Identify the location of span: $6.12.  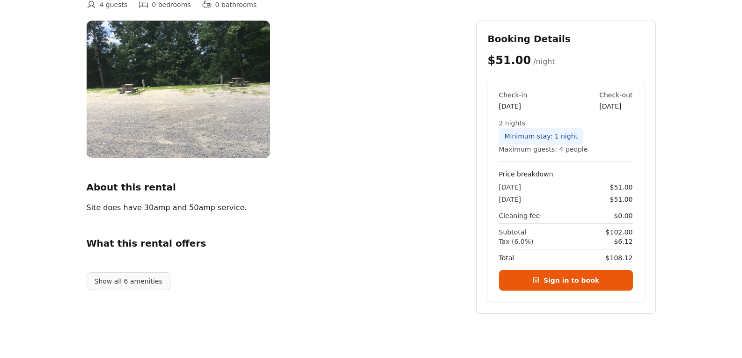
(623, 242).